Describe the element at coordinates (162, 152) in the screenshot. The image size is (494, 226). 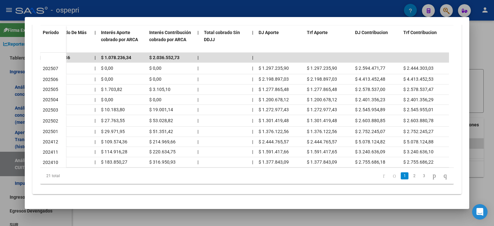
I see `span: $ 220.634,75` at that location.